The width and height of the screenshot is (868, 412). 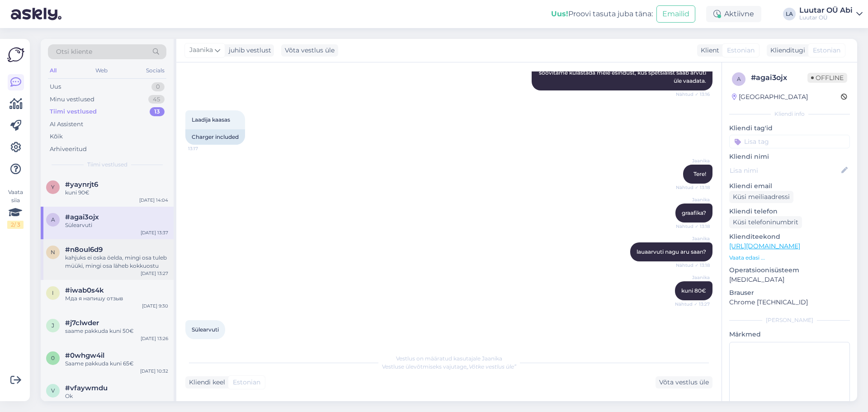 I want to click on p: Operatsioonisüsteem, so click(x=790, y=270).